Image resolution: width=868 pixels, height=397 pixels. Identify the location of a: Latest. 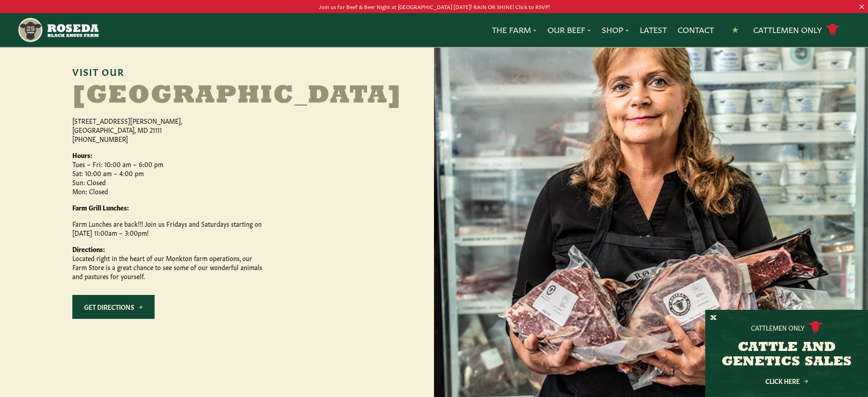
(653, 30).